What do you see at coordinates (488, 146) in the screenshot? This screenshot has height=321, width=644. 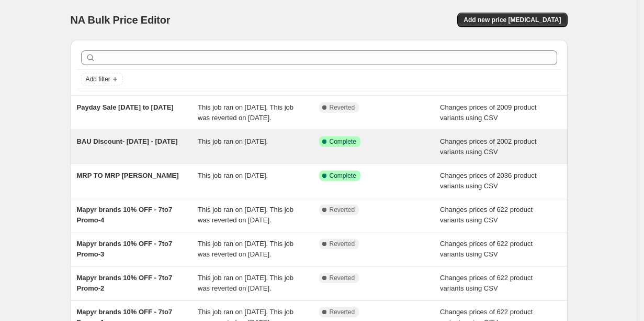 I see `span: Changes prices of 2002 product variants using CSV` at bounding box center [488, 146].